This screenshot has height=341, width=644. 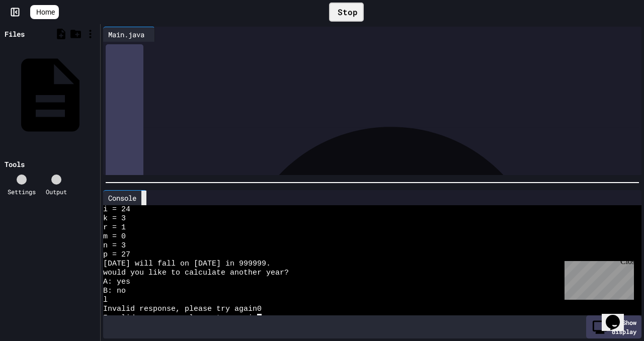 What do you see at coordinates (56, 192) in the screenshot?
I see `div: Output` at bounding box center [56, 192].